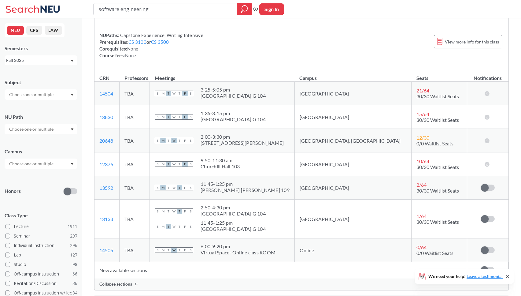 The image size is (521, 296). I want to click on div: 9:50 - 11:30 am, so click(220, 160).